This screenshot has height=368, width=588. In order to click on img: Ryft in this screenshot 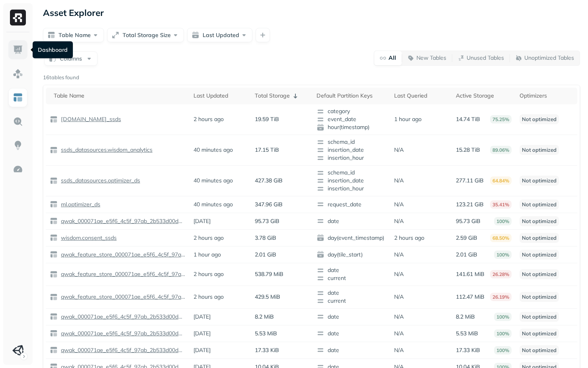, I will do `click(18, 18)`.